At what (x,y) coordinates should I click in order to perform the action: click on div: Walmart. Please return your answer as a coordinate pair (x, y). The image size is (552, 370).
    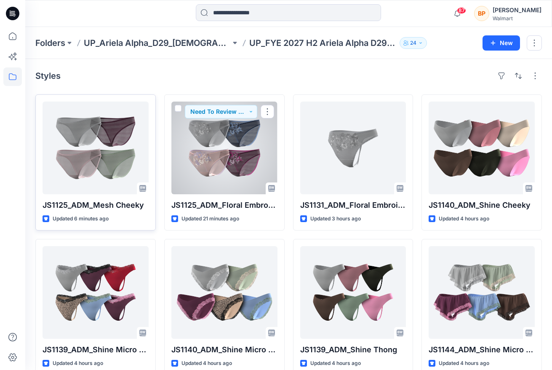
    Looking at the image, I should click on (517, 18).